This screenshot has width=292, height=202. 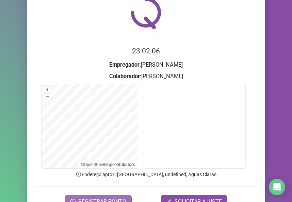 I want to click on li: © contributors., so click(x=108, y=165).